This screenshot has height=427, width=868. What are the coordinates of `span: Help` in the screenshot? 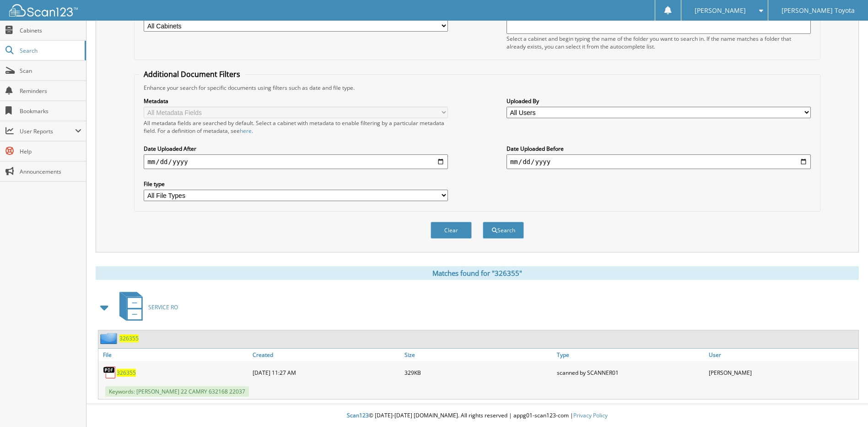 It's located at (50, 151).